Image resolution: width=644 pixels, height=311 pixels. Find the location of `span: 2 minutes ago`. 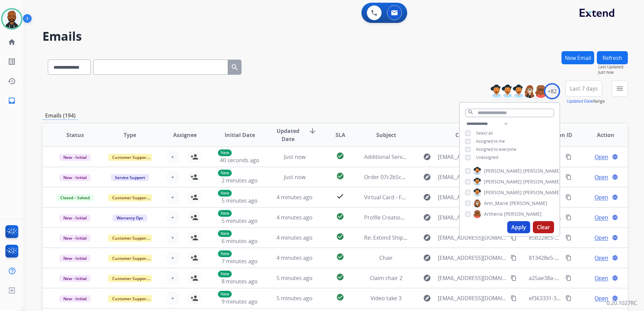

span: 2 minutes ago is located at coordinates (239, 180).